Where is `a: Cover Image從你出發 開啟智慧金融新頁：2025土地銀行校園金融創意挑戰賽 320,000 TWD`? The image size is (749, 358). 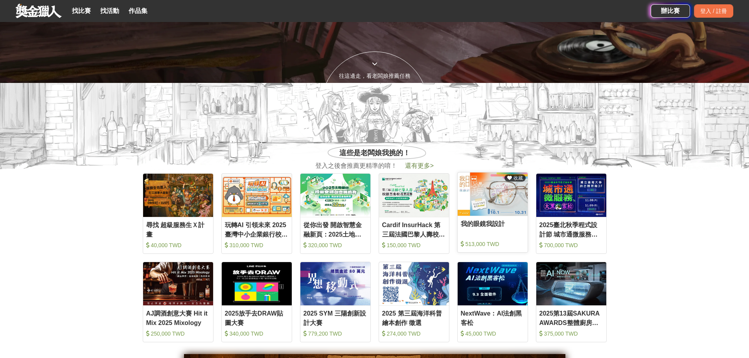 a: Cover Image從你出發 開啟智慧金融新頁：2025土地銀行校園金融創意挑戰賽 320,000 TWD is located at coordinates (336, 214).